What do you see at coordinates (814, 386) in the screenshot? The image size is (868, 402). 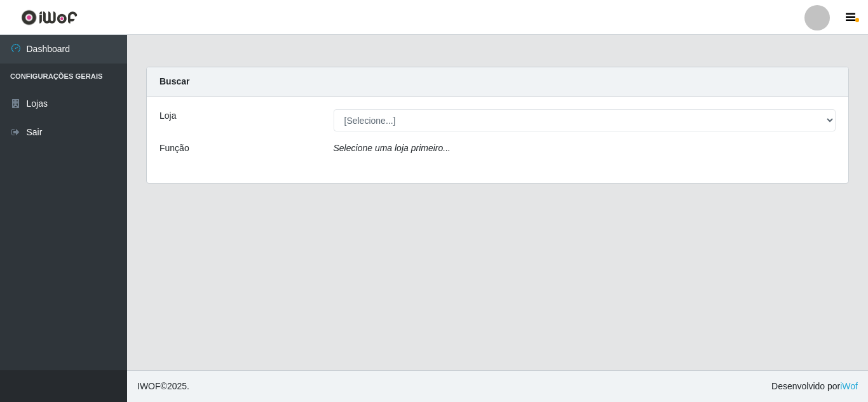 I see `span: Desenvolvido por` at bounding box center [814, 386].